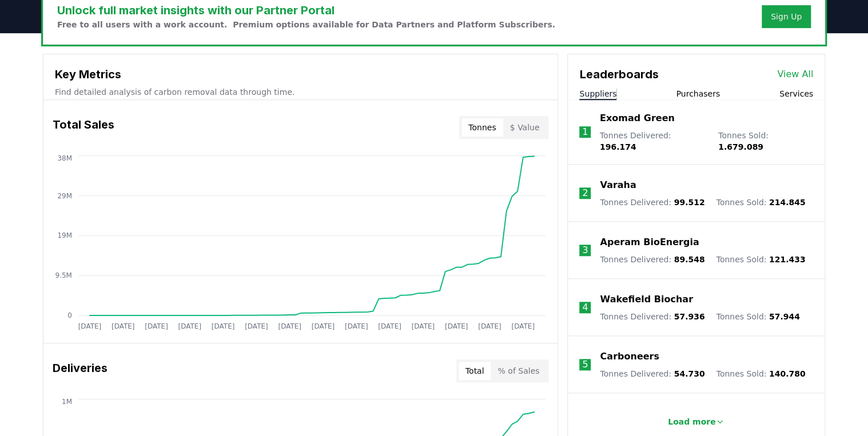  I want to click on tspan: 9.5M, so click(64, 275).